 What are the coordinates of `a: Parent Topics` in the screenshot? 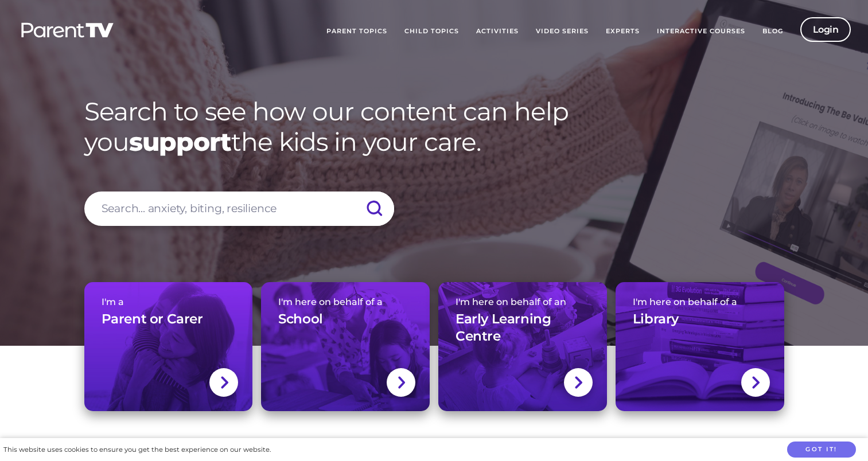 It's located at (357, 32).